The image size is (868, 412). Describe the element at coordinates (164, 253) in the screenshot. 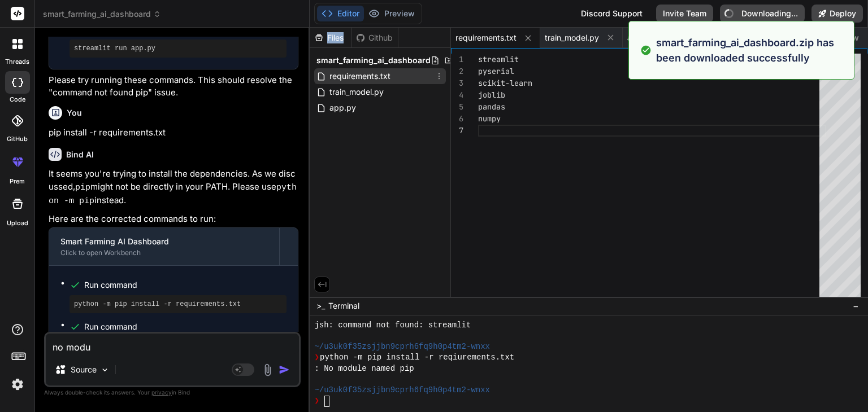

I see `div: Click to open Workbench` at that location.